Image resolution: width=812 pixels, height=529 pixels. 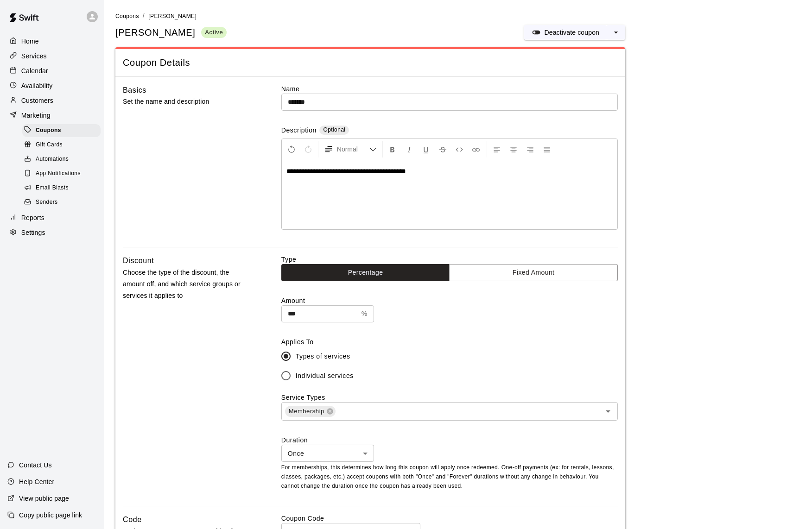 I want to click on p: Copy public page link, so click(x=50, y=515).